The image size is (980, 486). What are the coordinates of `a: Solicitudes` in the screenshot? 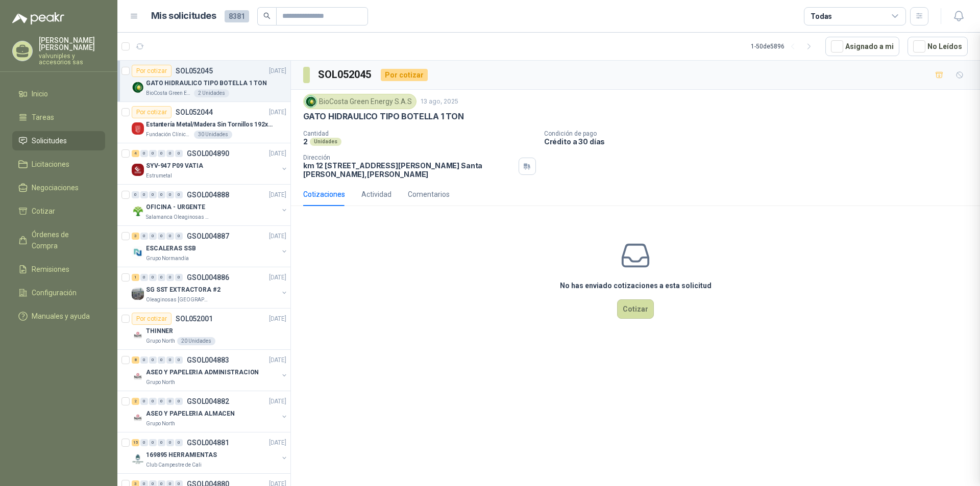 It's located at (59, 141).